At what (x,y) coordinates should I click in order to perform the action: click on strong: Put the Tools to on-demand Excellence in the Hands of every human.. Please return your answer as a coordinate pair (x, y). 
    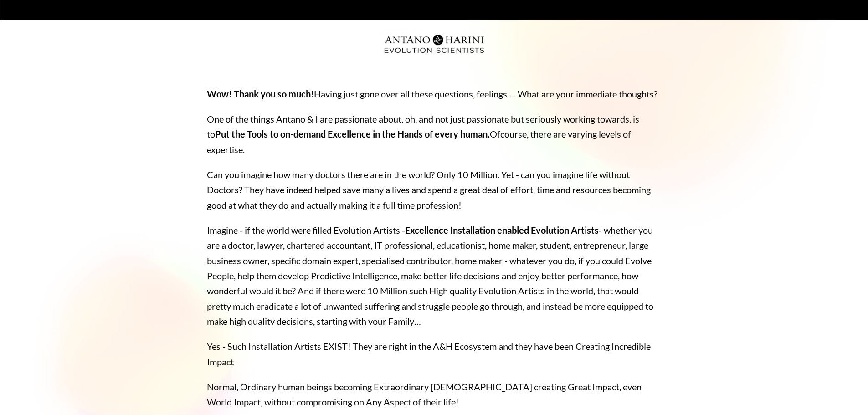
    Looking at the image, I should click on (352, 134).